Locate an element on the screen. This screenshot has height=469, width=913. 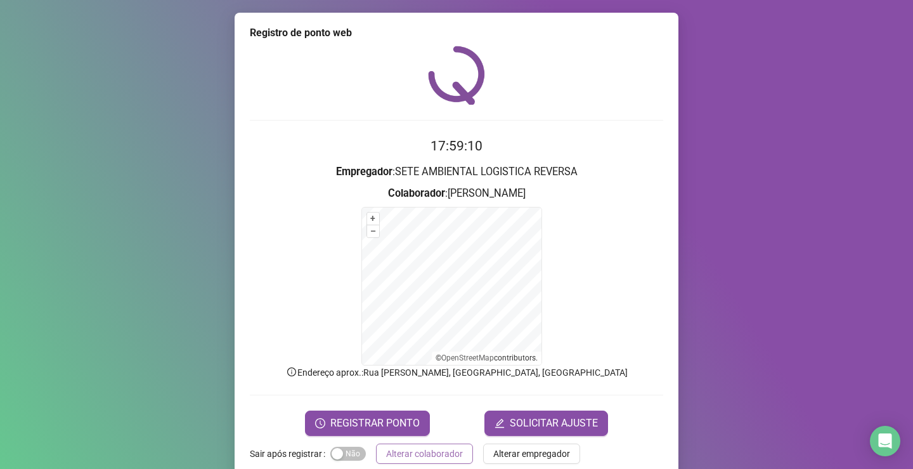
span: Alterar empregador is located at coordinates (532, 454).